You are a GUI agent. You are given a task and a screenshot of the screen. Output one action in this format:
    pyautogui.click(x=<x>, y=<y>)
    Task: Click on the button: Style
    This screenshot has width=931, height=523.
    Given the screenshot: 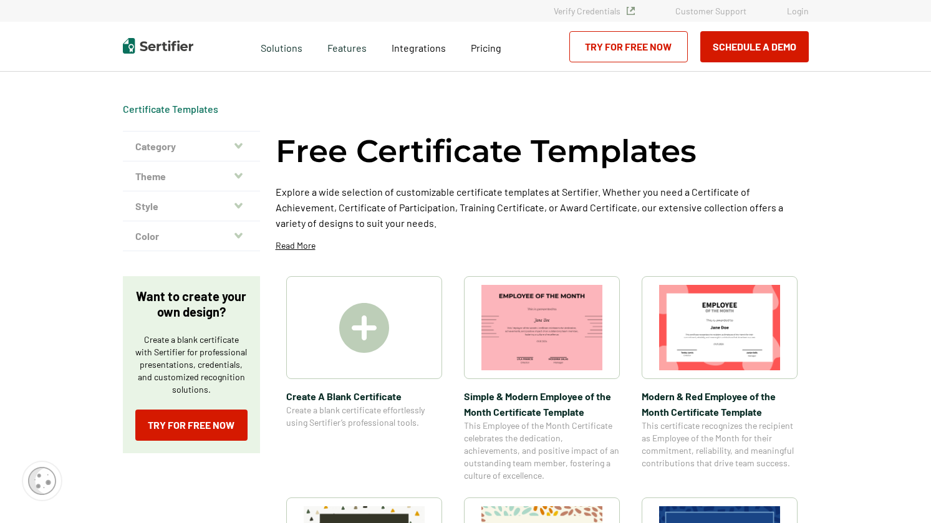 What is the action you would take?
    pyautogui.click(x=191, y=206)
    